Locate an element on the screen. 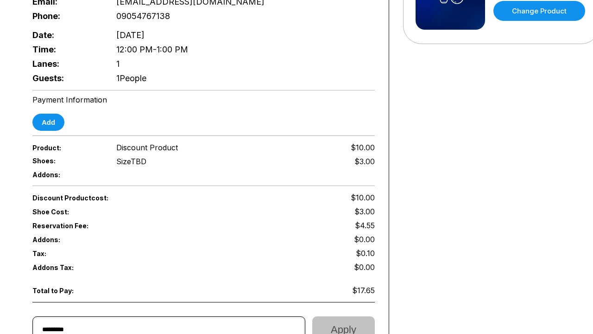 Image resolution: width=593 pixels, height=334 pixels. div: Payment Information is located at coordinates (204, 100).